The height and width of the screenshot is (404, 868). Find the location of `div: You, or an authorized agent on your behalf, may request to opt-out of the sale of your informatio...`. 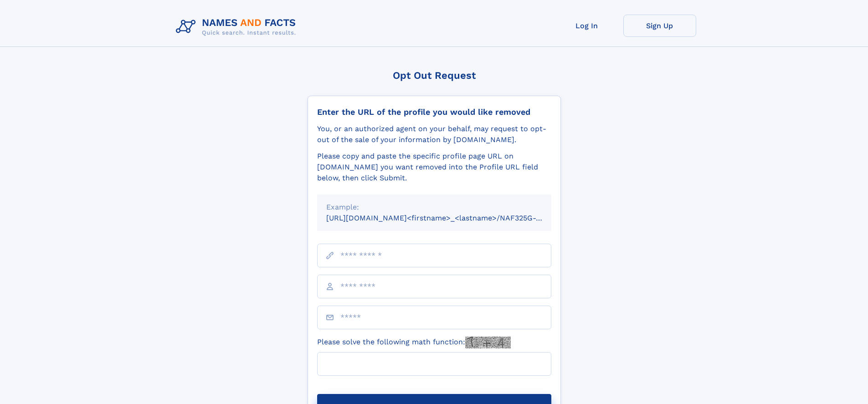

div: You, or an authorized agent on your behalf, may request to opt-out of the sale of your informatio... is located at coordinates (434, 134).